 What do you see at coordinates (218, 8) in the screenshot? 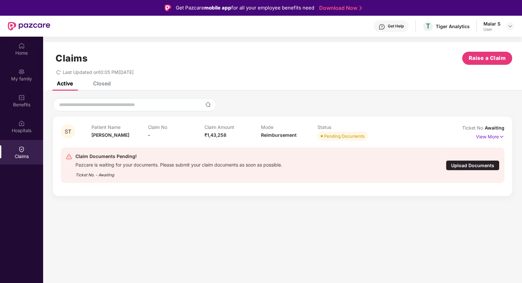
I see `strong: mobile app` at bounding box center [218, 8].